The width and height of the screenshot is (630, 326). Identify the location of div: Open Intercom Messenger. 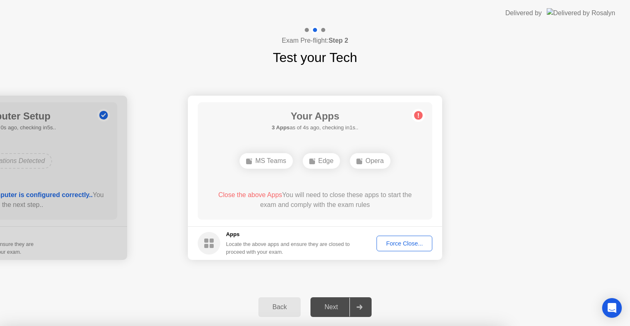
(612, 308).